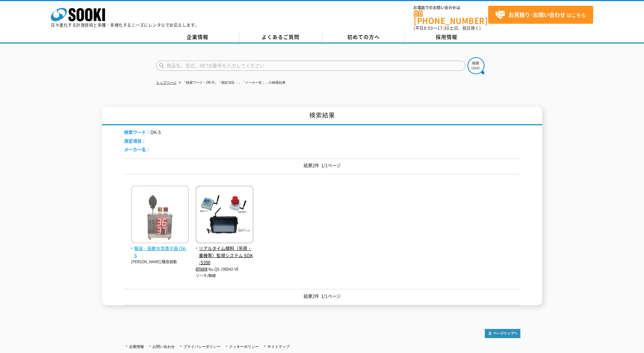  Describe the element at coordinates (281, 37) in the screenshot. I see `a: よくあるご質問` at that location.